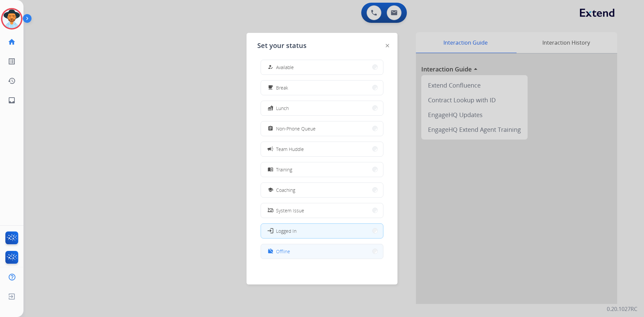 The width and height of the screenshot is (644, 317). I want to click on mat-icon: how_to_reg, so click(270, 67).